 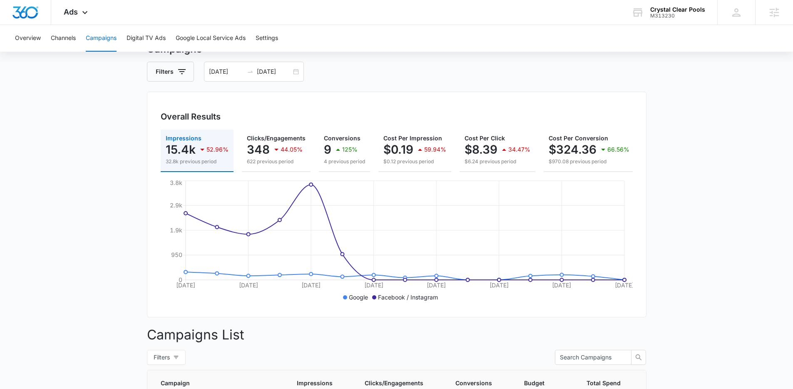 I want to click on p: 52.96%, so click(x=217, y=149).